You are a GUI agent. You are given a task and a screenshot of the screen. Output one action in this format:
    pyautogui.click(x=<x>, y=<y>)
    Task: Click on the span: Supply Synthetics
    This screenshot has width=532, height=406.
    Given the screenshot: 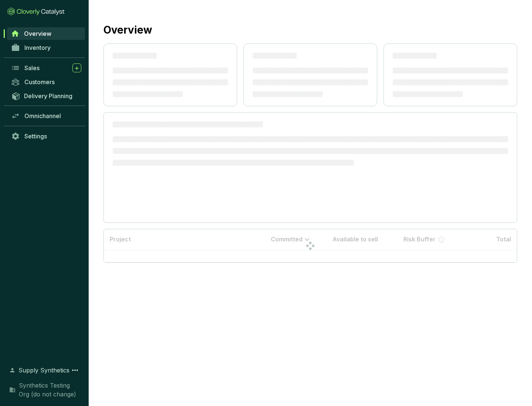 What is the action you would take?
    pyautogui.click(x=44, y=370)
    